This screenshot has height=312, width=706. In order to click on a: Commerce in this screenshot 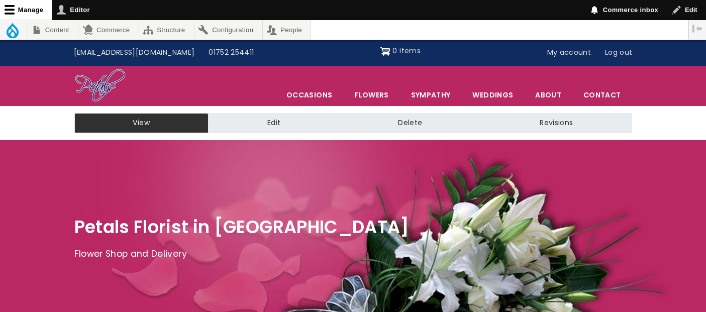, I will do `click(108, 30)`.